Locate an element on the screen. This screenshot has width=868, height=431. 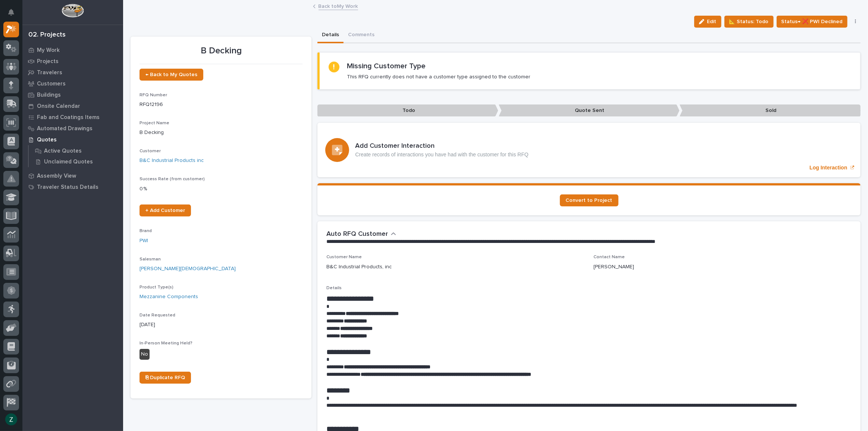
div: Notifications is located at coordinates (15, 15).